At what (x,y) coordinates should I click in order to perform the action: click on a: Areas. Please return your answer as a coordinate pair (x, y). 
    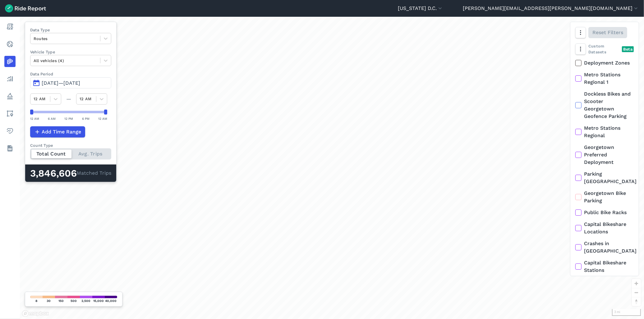
    Looking at the image, I should click on (10, 114).